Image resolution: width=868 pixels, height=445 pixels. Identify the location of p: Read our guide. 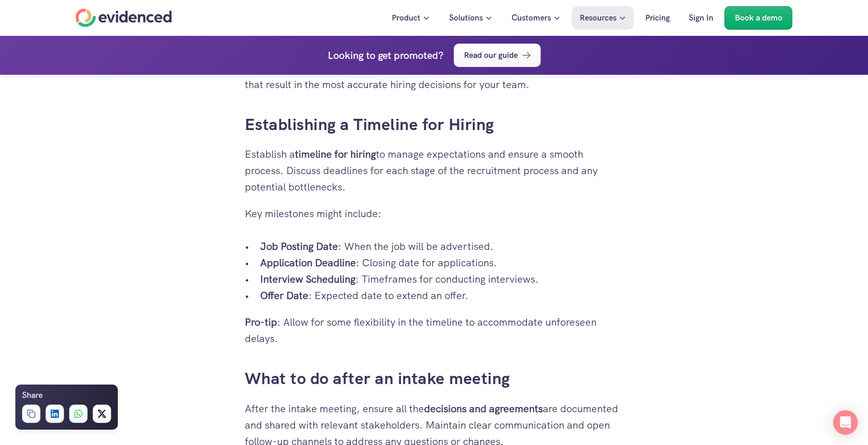
(490, 55).